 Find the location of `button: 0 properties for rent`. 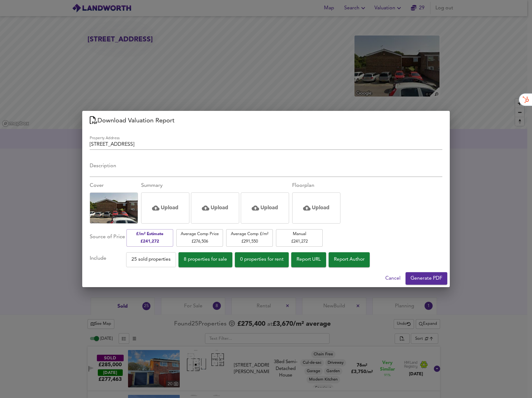

button: 0 properties for rent is located at coordinates (262, 260).